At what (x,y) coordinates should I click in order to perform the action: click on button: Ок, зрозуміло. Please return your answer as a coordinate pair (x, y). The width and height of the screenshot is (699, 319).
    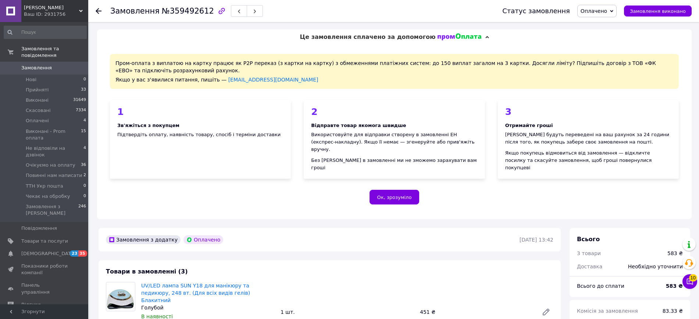
    Looking at the image, I should click on (394, 197).